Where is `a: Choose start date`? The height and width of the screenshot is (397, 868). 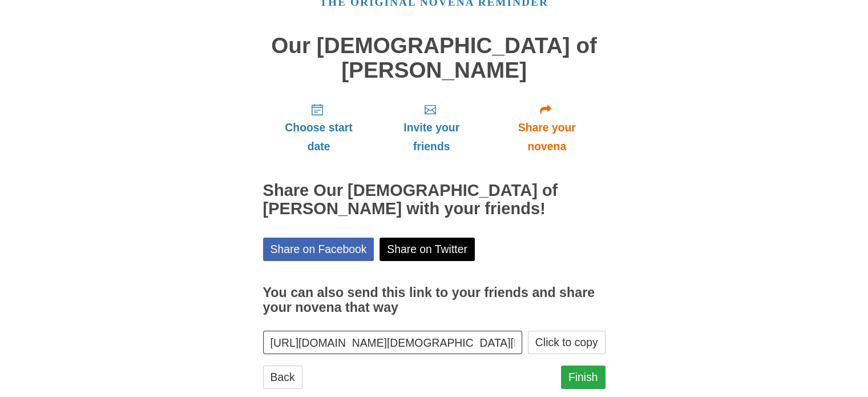 a: Choose start date is located at coordinates (319, 127).